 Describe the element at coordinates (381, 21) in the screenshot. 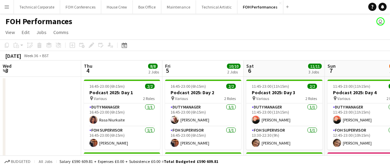

I see `app-user-avatar: Nathan PERM Birdsall` at that location.